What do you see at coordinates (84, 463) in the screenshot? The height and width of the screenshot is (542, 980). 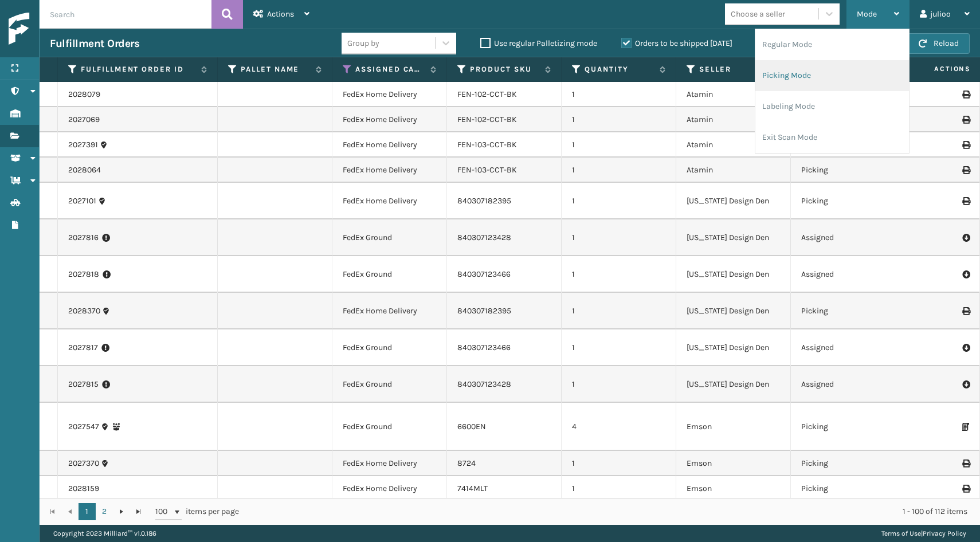 I see `a: 2027370` at bounding box center [84, 463].